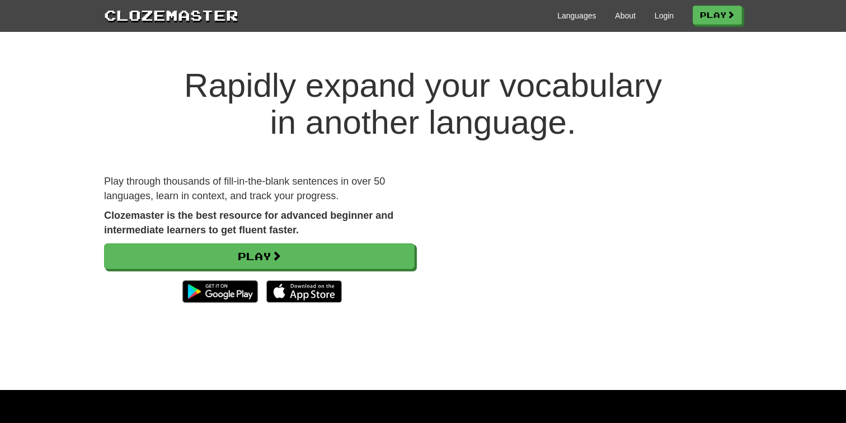 The width and height of the screenshot is (846, 423). What do you see at coordinates (625, 16) in the screenshot?
I see `a: About` at bounding box center [625, 16].